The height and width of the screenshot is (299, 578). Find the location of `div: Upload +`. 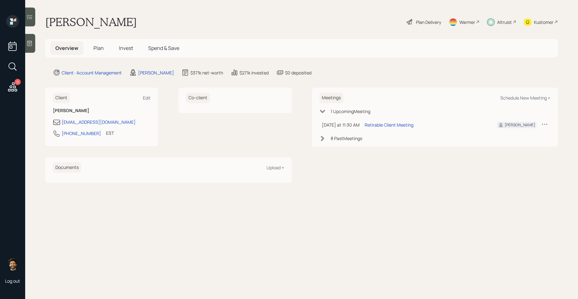

div: Upload + is located at coordinates (275, 168).